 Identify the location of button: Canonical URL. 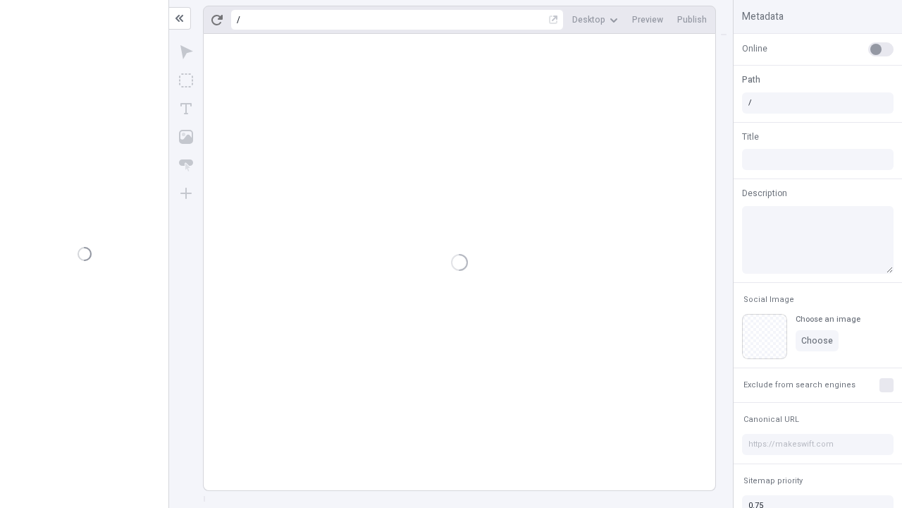
(771, 419).